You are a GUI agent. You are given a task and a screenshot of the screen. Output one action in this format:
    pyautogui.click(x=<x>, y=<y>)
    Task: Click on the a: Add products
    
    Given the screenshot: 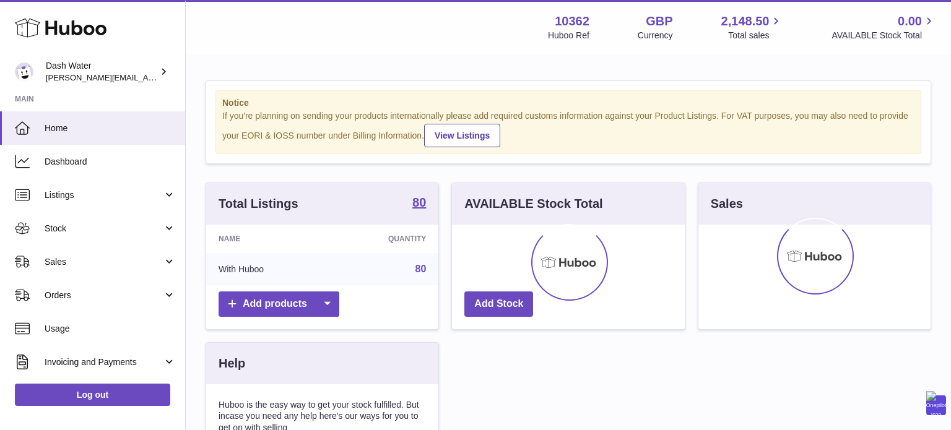 What is the action you would take?
    pyautogui.click(x=279, y=304)
    